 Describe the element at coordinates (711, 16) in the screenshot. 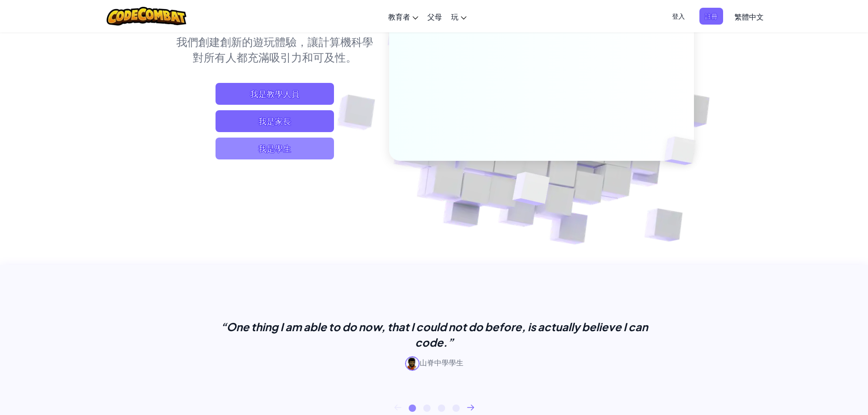

I see `span: 註冊` at that location.